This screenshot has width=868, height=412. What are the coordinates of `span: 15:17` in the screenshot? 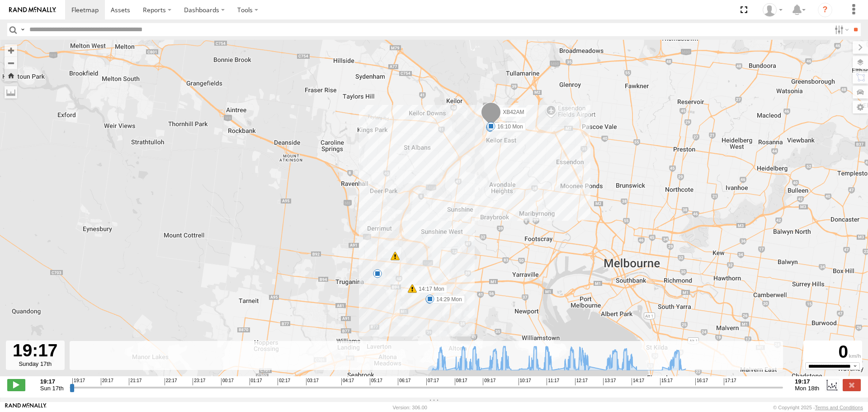 It's located at (667, 382).